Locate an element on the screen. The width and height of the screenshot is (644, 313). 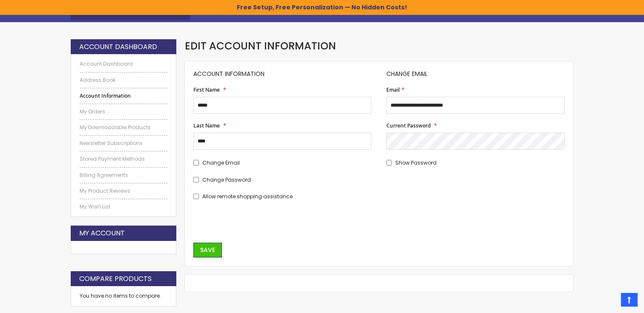
span: Email is located at coordinates (392, 89).